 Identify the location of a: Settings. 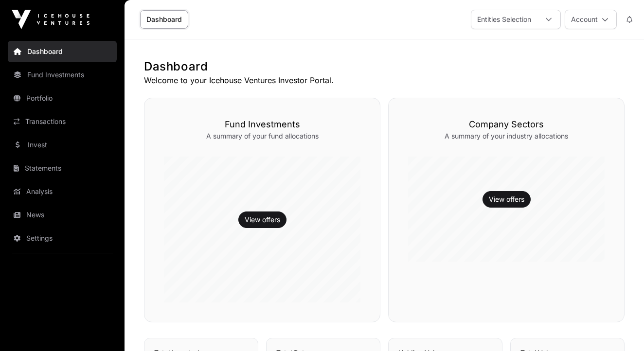
(63, 238).